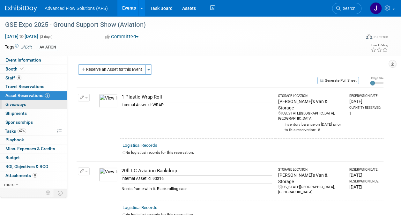  I want to click on button: Reserve an Asset for this Event, so click(112, 69).